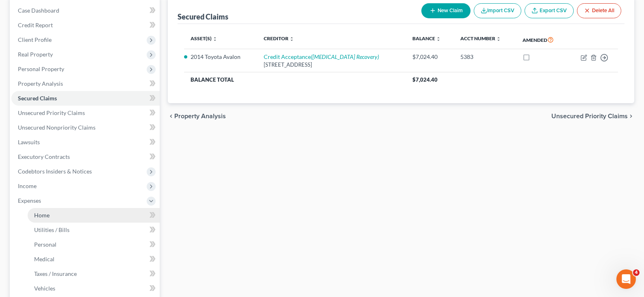 Image resolution: width=644 pixels, height=297 pixels. Describe the element at coordinates (27, 185) in the screenshot. I see `span: Income` at that location.